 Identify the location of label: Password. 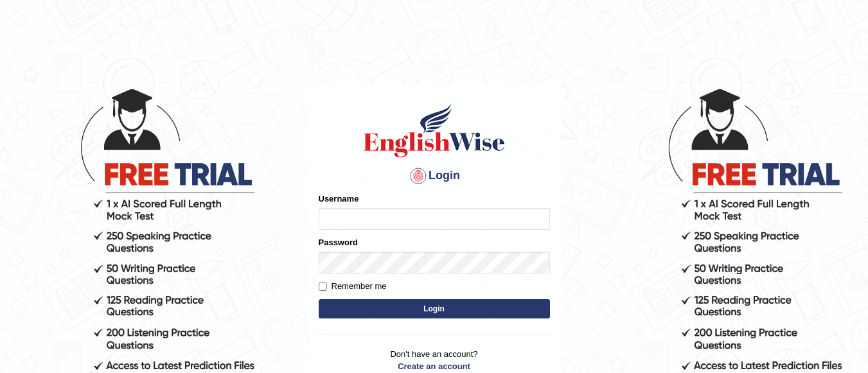
(338, 242).